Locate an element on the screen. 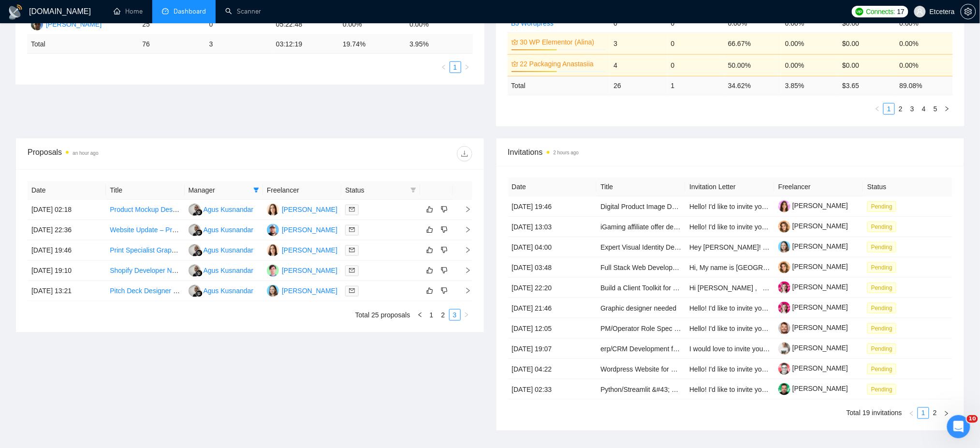 Image resolution: width=980 pixels, height=448 pixels. span: Pending is located at coordinates (881, 267).